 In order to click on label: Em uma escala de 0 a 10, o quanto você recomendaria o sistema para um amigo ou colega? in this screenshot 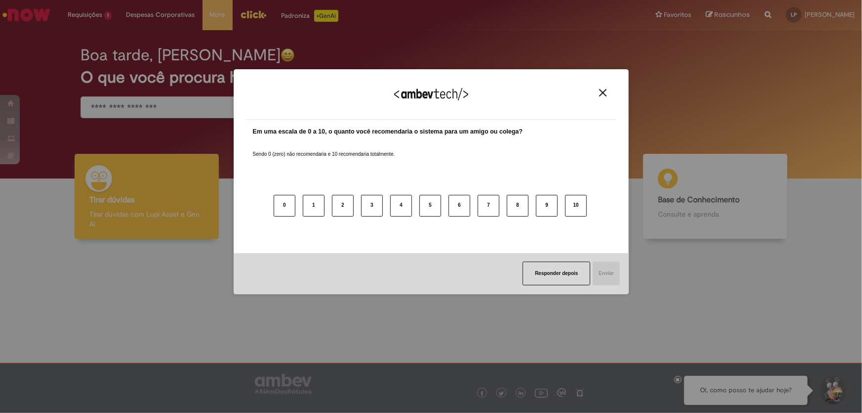, I will do `click(388, 131)`.